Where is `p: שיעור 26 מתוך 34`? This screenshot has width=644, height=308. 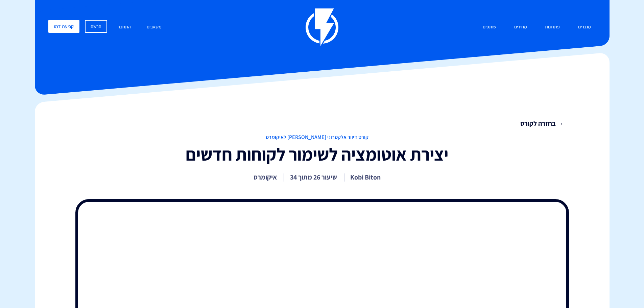 p: שיעור 26 מתוך 34 is located at coordinates (313, 177).